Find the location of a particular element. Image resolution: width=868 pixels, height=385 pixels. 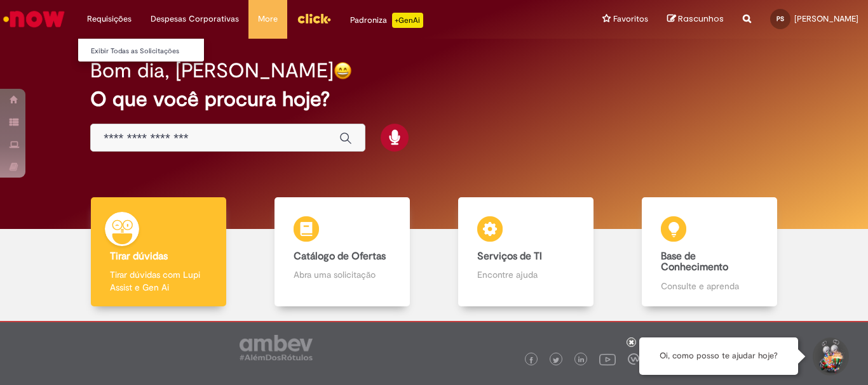

img: logo_footer_linkedin.png is located at coordinates (582, 360).